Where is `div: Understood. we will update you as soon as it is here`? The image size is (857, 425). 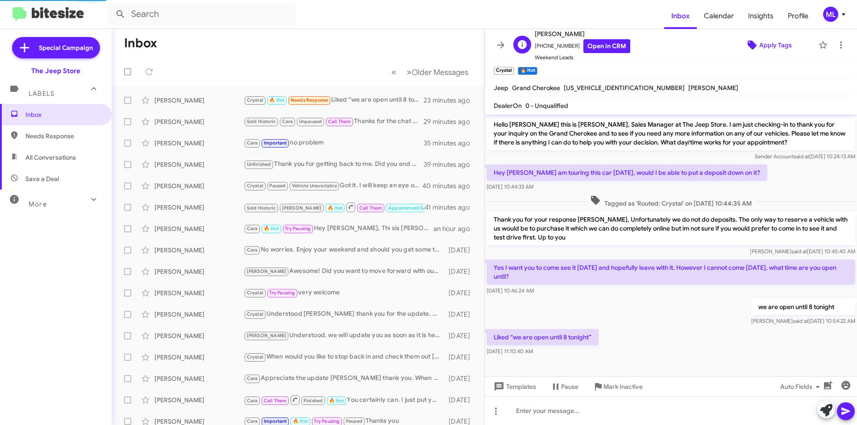
div: Understood. we will update you as soon as it is here is located at coordinates (344, 336).